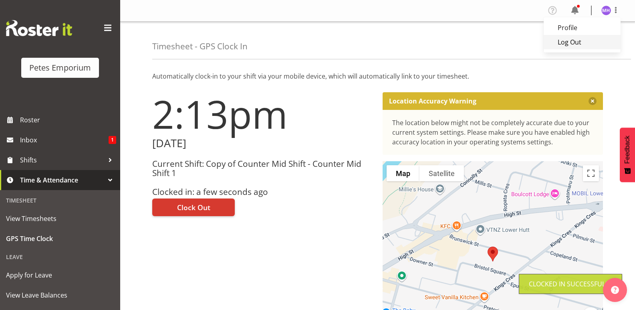  What do you see at coordinates (591, 173) in the screenshot?
I see `button: Toggle fullscreen view` at bounding box center [591, 173].